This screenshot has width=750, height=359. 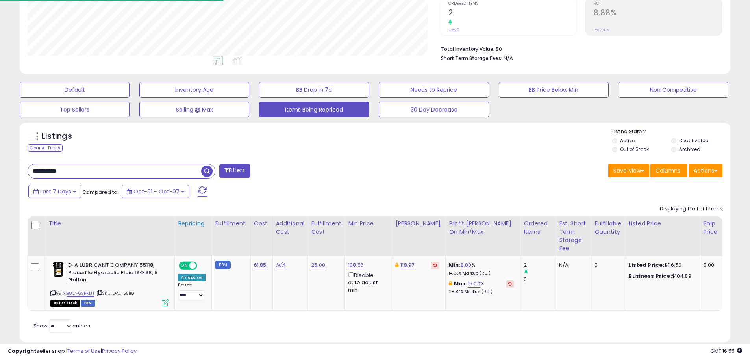 What do you see at coordinates (314, 109) in the screenshot?
I see `button: Items Being Repriced` at bounding box center [314, 109].